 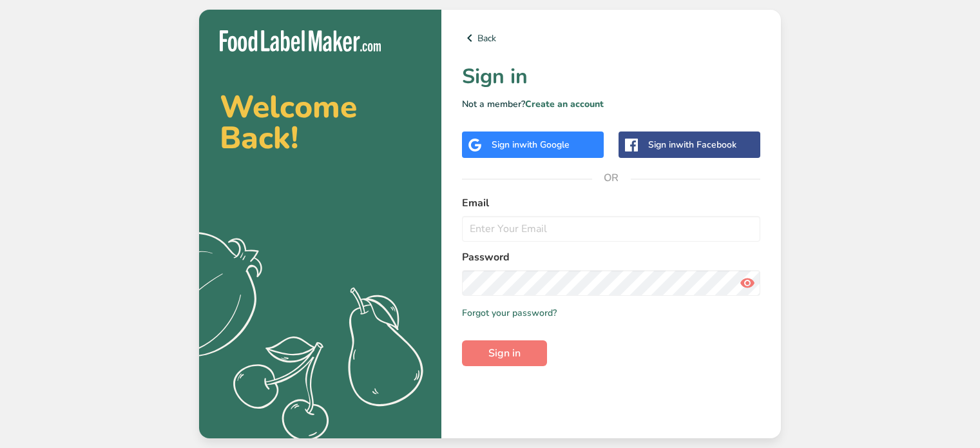 I want to click on label: Password, so click(x=610, y=257).